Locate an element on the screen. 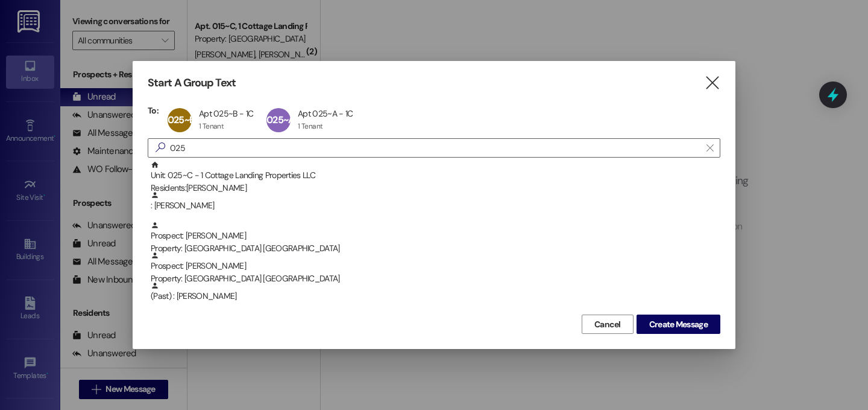 This screenshot has width=868, height=410. button: Cancel is located at coordinates (607, 324).